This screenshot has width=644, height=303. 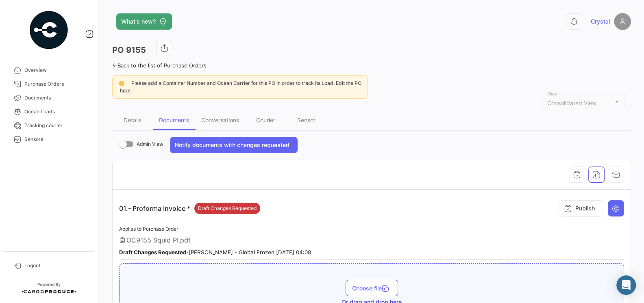 What do you see at coordinates (49, 126) in the screenshot?
I see `a: Tracking courier` at bounding box center [49, 126].